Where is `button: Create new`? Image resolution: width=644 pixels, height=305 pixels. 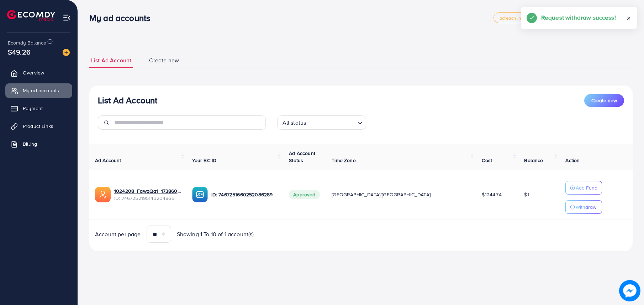 button: Create new is located at coordinates (604, 100).